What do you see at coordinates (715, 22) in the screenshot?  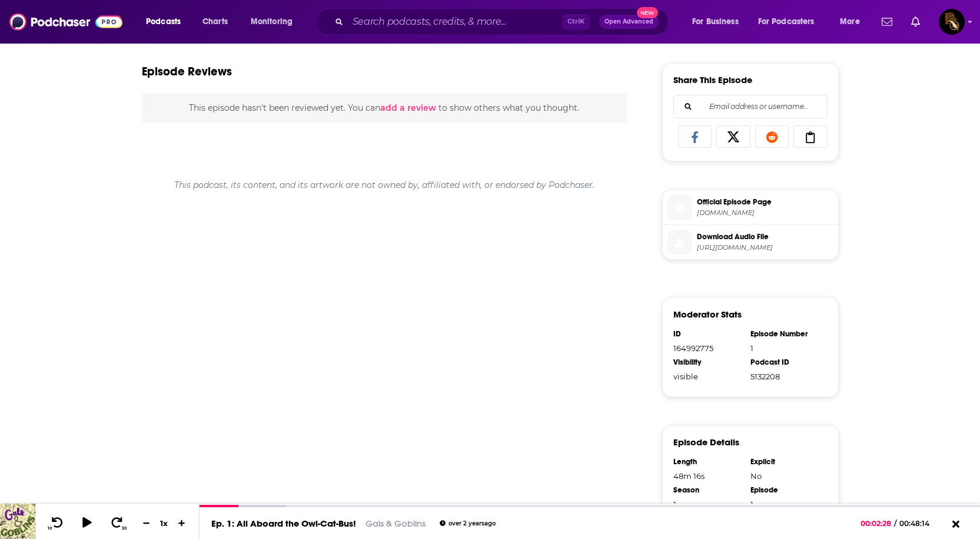 I see `span: For Business` at bounding box center [715, 22].